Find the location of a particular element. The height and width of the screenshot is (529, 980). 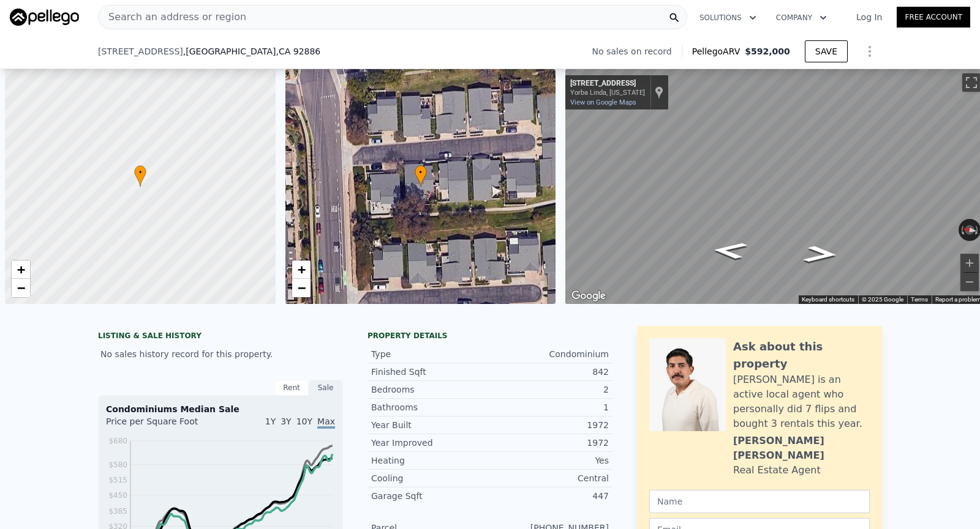

div: 447 is located at coordinates (550, 496).